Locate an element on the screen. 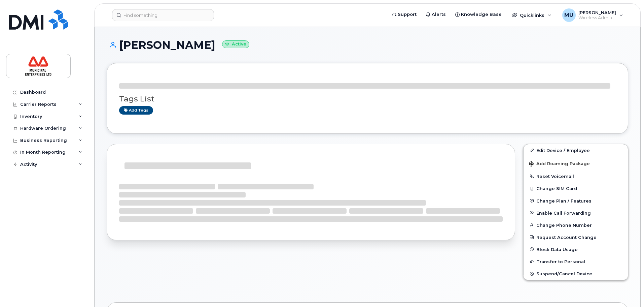 This screenshot has height=307, width=644. span: Enable Call Forwarding is located at coordinates (564, 213).